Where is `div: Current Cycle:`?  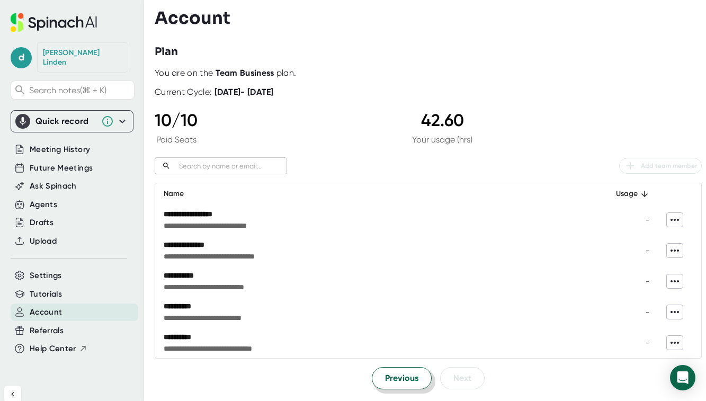 div: Current Cycle: is located at coordinates (214, 92).